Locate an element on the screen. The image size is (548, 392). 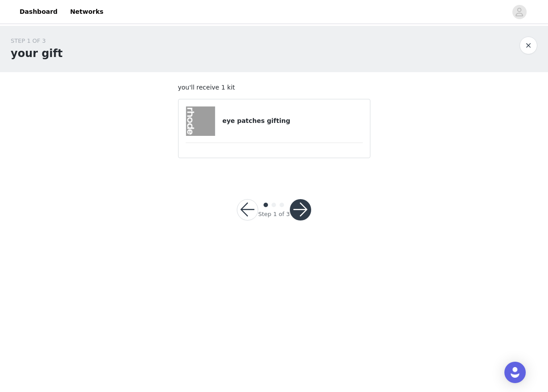
a: Networks is located at coordinates (86, 11).